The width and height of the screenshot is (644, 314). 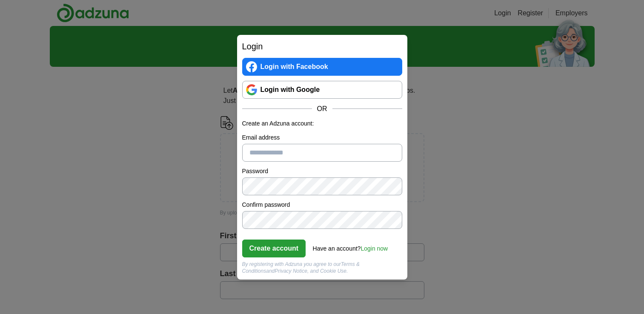 What do you see at coordinates (350, 246) in the screenshot?
I see `div: Have an account?` at bounding box center [350, 246].